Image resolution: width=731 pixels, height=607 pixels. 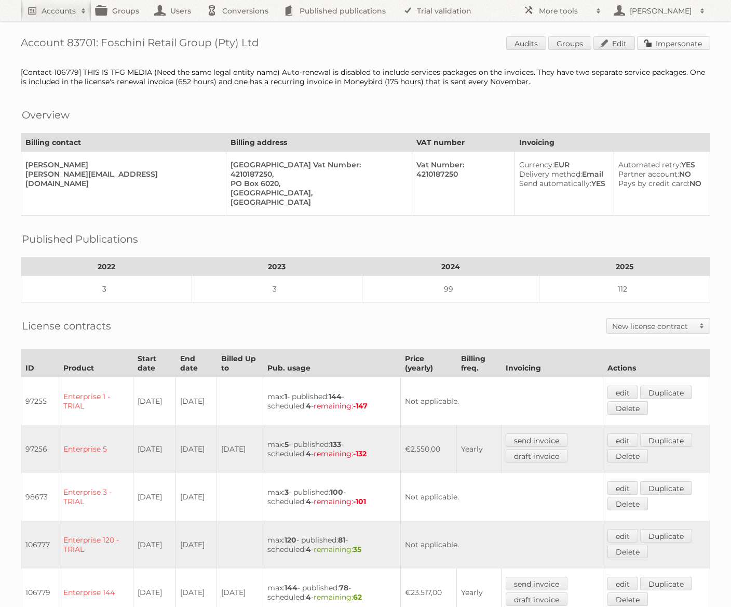 What do you see at coordinates (550, 174) in the screenshot?
I see `span: Delivery method:` at bounding box center [550, 174].